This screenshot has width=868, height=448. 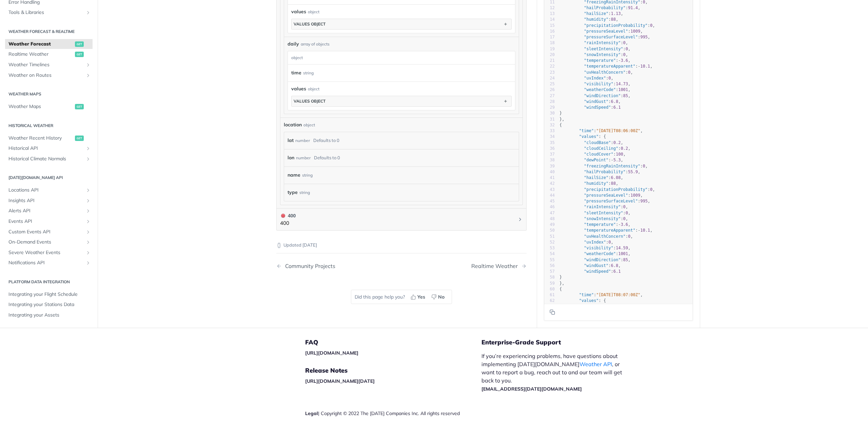 What do you see at coordinates (549, 84) in the screenshot?
I see `div: 25` at bounding box center [549, 84].